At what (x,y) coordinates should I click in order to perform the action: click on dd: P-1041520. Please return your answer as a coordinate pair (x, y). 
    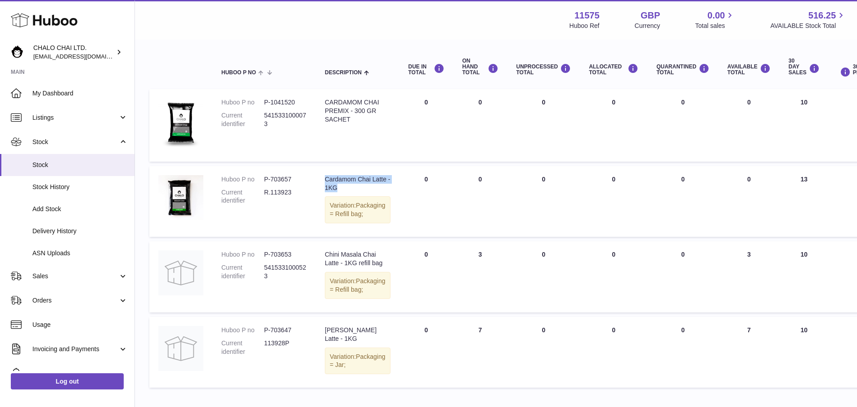
    Looking at the image, I should click on (285, 102).